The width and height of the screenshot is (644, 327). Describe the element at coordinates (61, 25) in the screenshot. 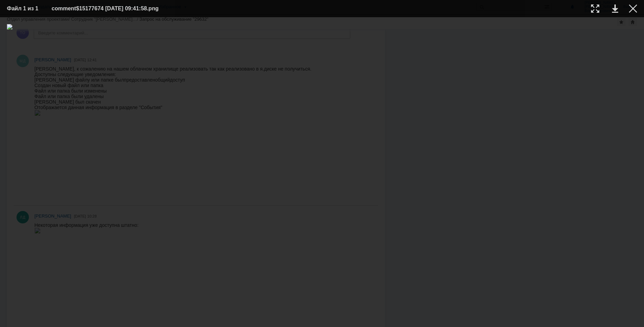

I see `span: изменены` at that location.